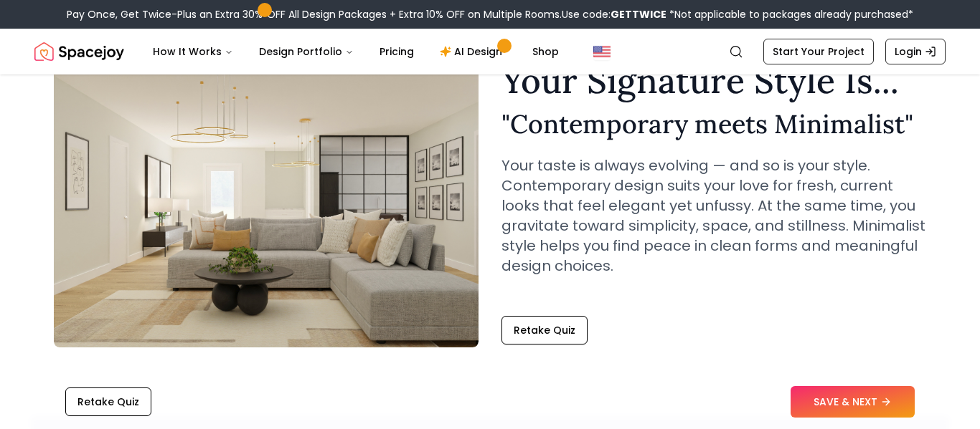 The height and width of the screenshot is (429, 980). I want to click on a: AI Design, so click(473, 51).